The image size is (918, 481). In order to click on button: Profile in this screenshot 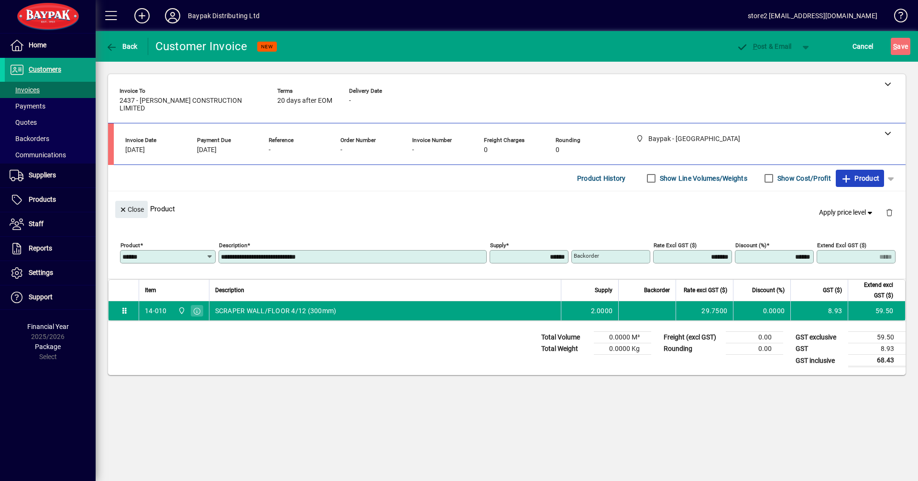, I will do `click(173, 16)`.